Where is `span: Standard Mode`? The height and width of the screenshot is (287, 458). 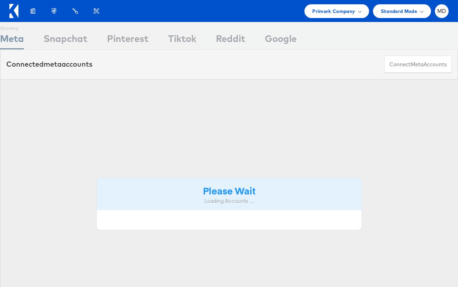
span: Standard Mode is located at coordinates (399, 11).